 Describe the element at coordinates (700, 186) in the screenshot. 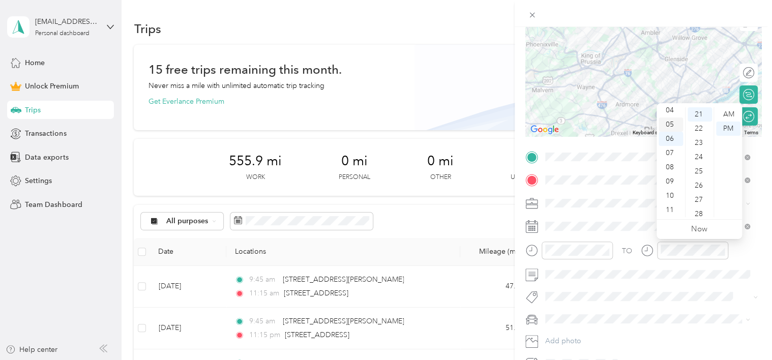

I see `div: 26` at that location.